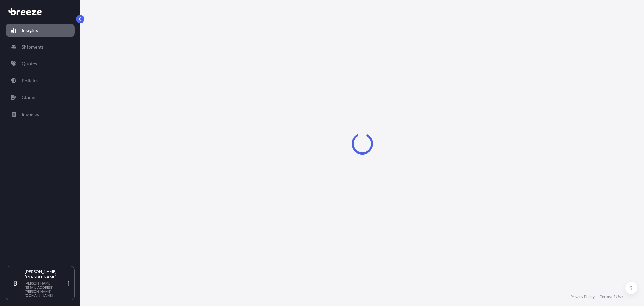 This screenshot has width=644, height=306. What do you see at coordinates (30, 114) in the screenshot?
I see `p: Invoices` at bounding box center [30, 114].